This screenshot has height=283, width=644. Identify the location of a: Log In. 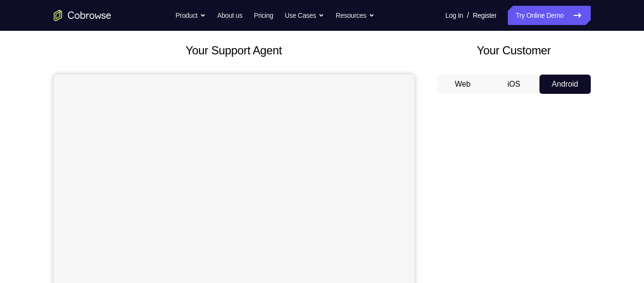
(455, 15).